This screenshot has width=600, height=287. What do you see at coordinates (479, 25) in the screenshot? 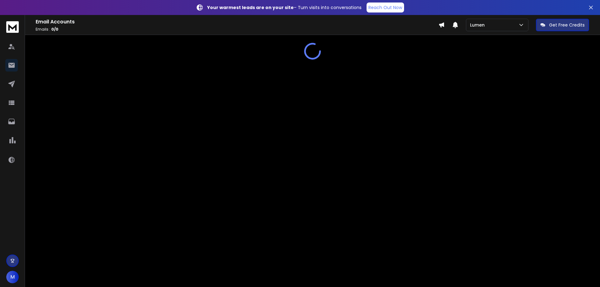
I see `p: Lumen` at bounding box center [479, 25].